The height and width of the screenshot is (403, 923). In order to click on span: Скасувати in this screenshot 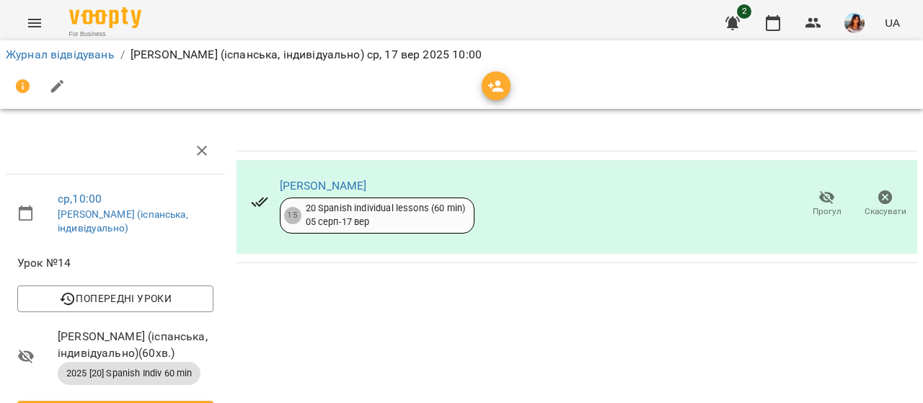, I will do `click(885, 211)`.